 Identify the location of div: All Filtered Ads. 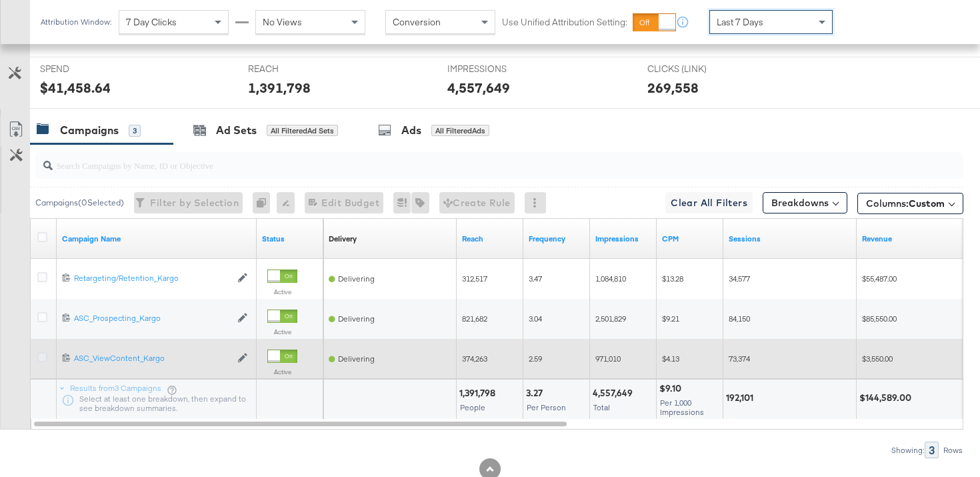
(460, 131).